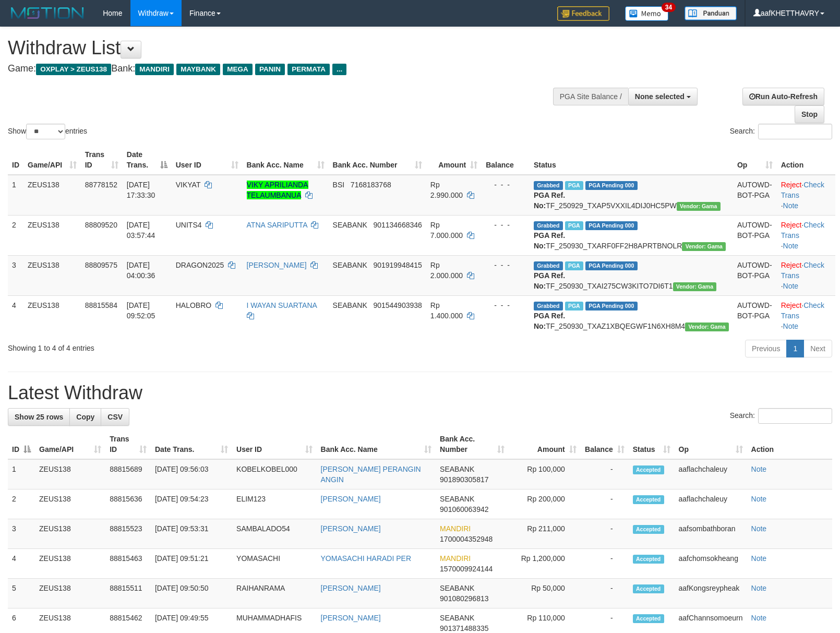 The height and width of the screenshot is (633, 840). What do you see at coordinates (85, 417) in the screenshot?
I see `a: Copy` at bounding box center [85, 417].